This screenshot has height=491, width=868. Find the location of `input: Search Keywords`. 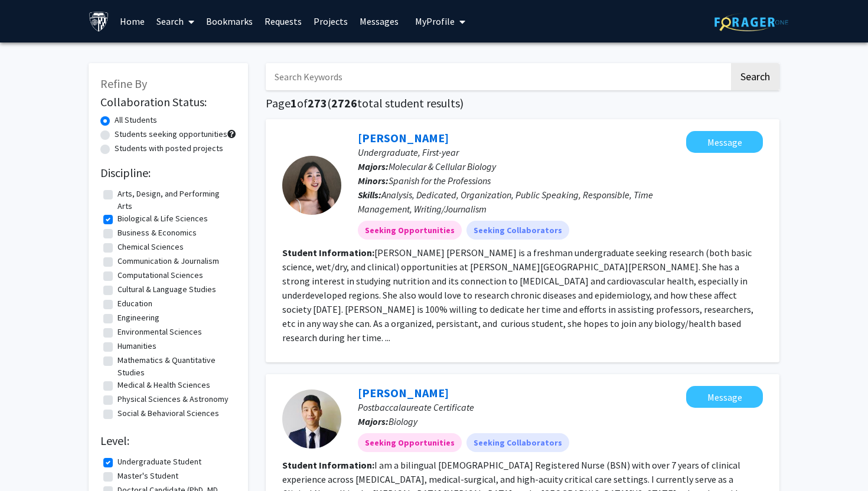

input: Search Keywords is located at coordinates (497, 76).